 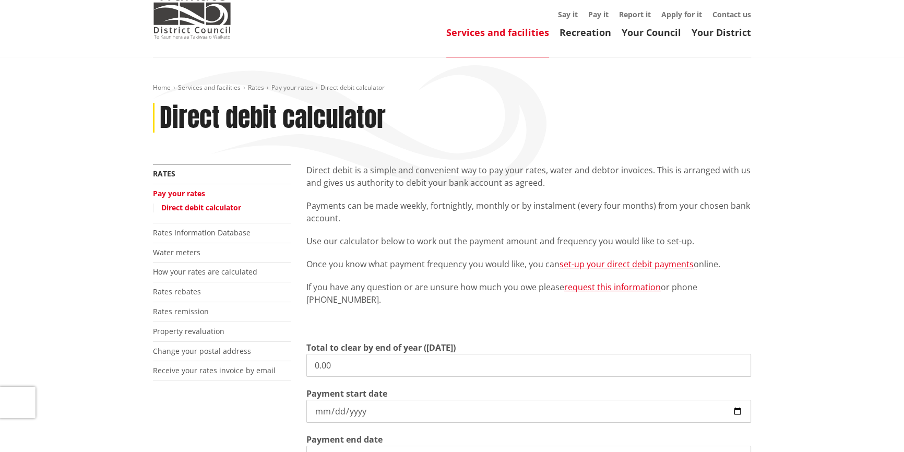 What do you see at coordinates (214, 370) in the screenshot?
I see `a: Receive your rates invoice by email` at bounding box center [214, 370].